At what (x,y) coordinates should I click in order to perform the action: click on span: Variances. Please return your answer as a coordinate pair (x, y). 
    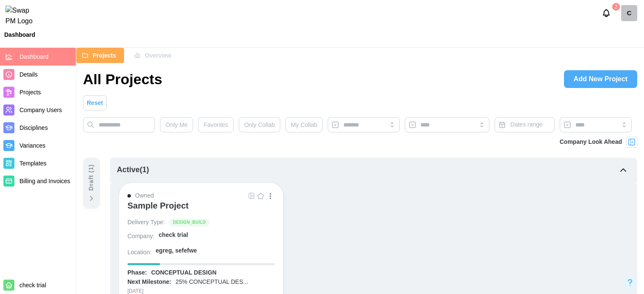
    Looking at the image, I should click on (32, 145).